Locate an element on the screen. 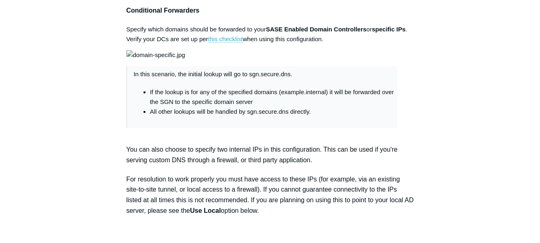  img: domain-specific.jpg is located at coordinates (156, 55).